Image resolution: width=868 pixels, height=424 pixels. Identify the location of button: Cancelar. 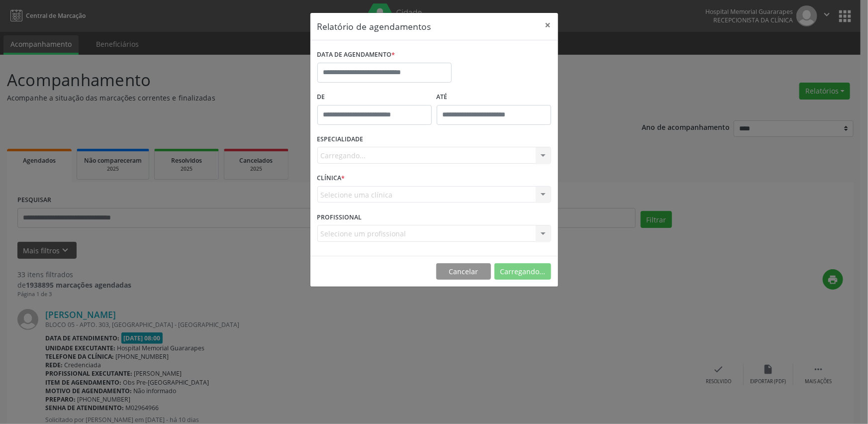
(463, 272).